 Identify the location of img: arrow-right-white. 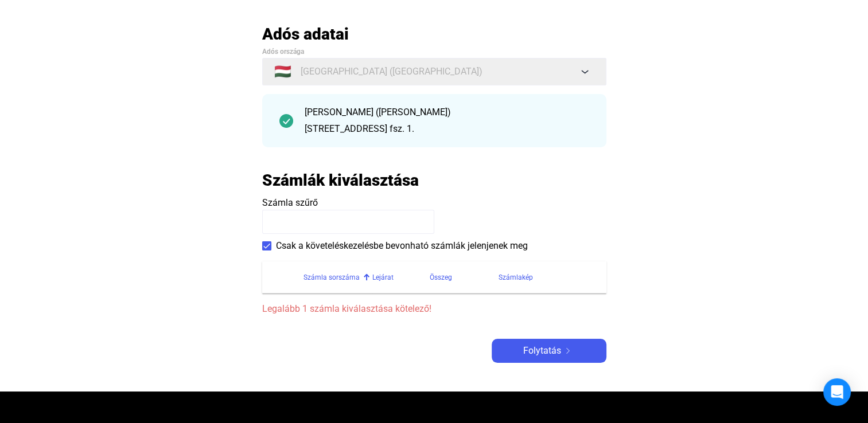
(568, 351).